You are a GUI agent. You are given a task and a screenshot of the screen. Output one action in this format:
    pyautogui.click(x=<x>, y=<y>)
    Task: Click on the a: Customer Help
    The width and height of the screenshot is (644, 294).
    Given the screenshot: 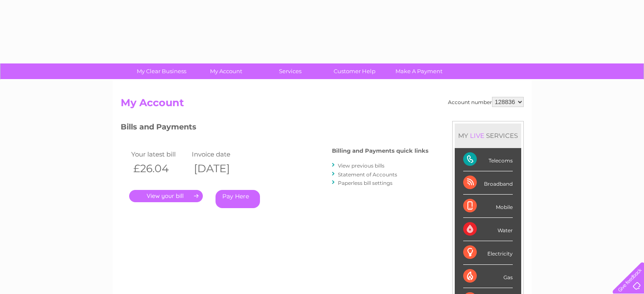 What is the action you would take?
    pyautogui.click(x=354, y=71)
    